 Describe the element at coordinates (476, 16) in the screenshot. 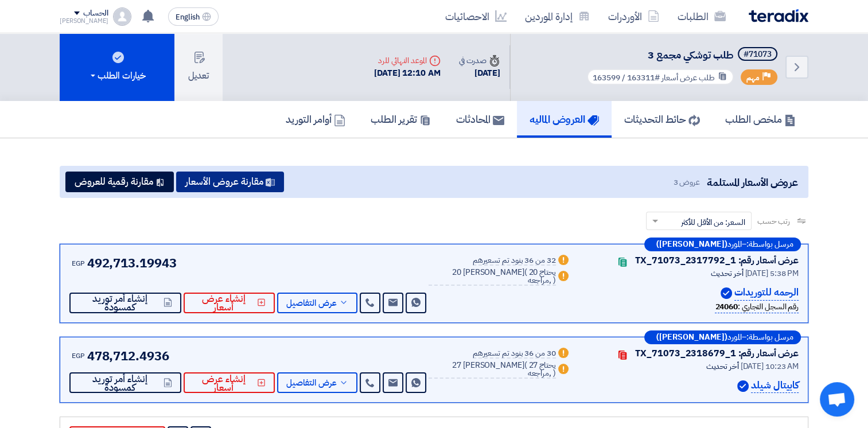

I see `a: الاحصائيات` at that location.